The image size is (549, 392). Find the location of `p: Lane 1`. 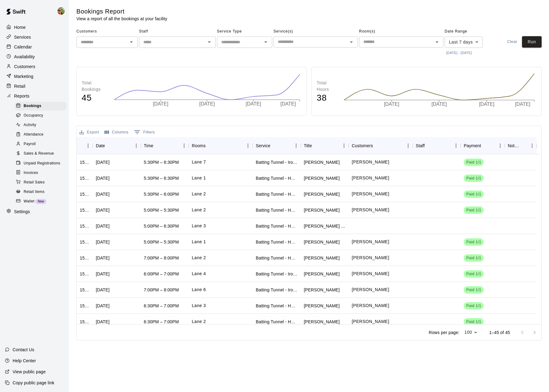

p: Lane 1 is located at coordinates (199, 178).